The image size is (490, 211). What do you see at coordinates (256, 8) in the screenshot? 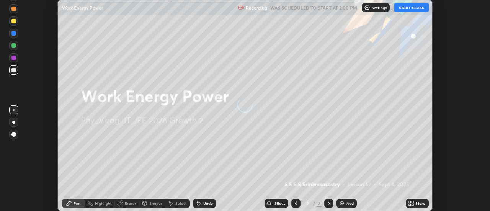
I see `p: Recording` at bounding box center [256, 8].